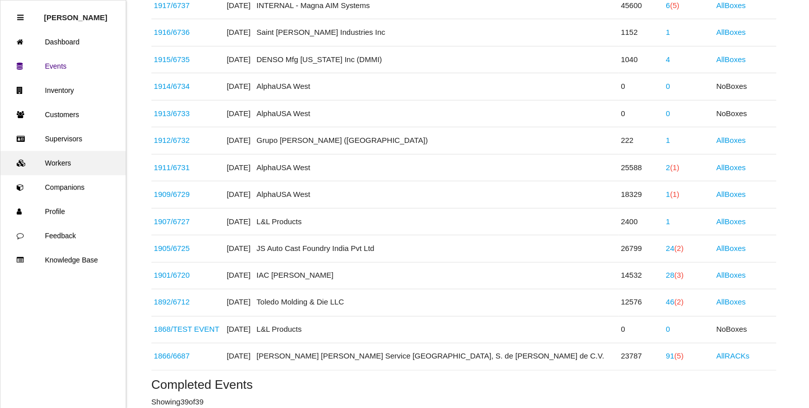  Describe the element at coordinates (436, 249) in the screenshot. I see `td: JS Auto Cast Foundry India Pvt Ltd` at that location.